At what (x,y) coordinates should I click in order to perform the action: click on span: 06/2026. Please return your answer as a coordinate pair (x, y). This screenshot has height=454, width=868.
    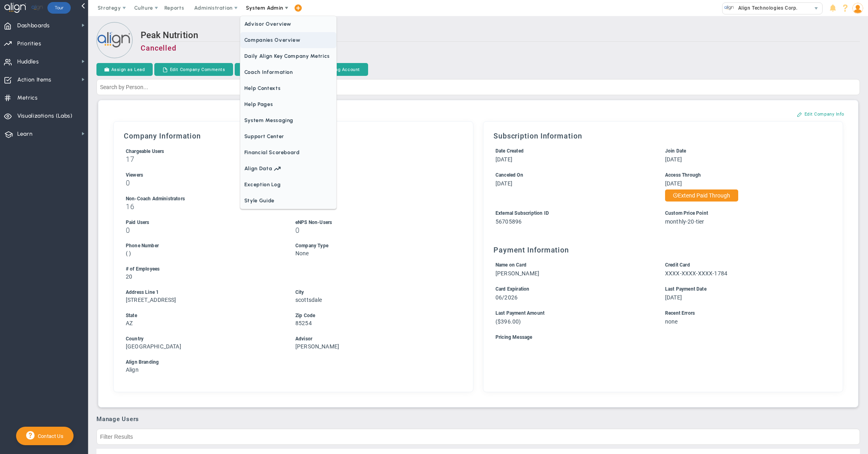
    Looking at the image, I should click on (506, 298).